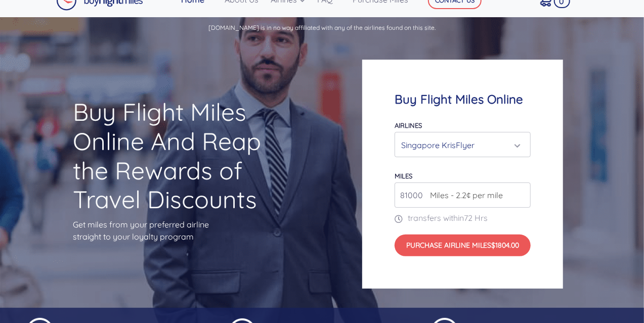 The height and width of the screenshot is (323, 644). Describe the element at coordinates (463, 218) in the screenshot. I see `p: transfers within` at that location.